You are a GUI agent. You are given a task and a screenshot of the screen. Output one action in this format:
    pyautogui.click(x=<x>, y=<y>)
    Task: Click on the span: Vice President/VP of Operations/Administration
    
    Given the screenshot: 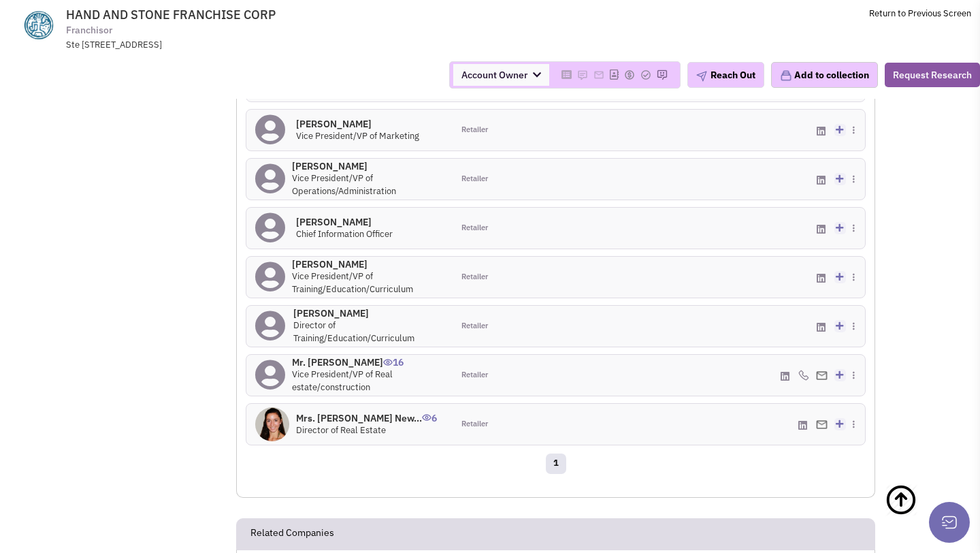 What is the action you would take?
    pyautogui.click(x=344, y=185)
    